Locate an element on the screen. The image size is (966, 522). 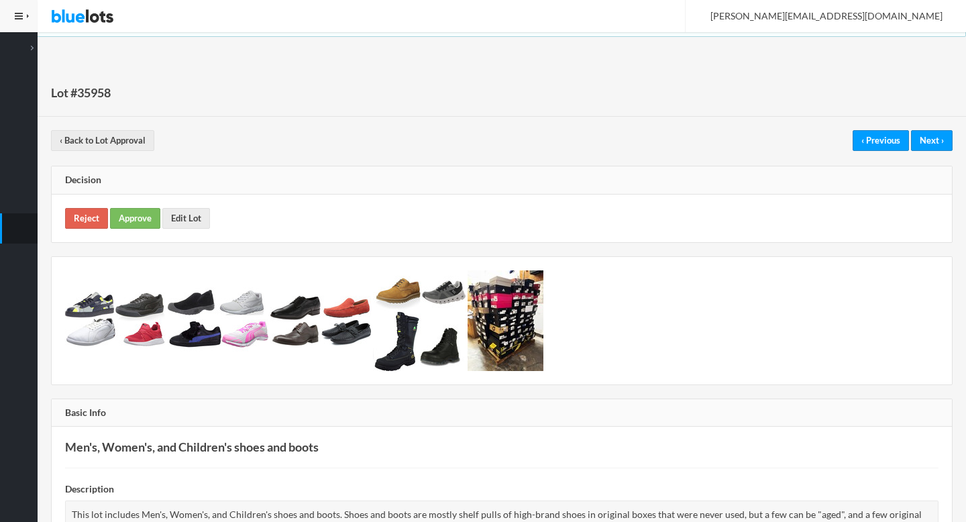
a: Approve is located at coordinates (135, 218).